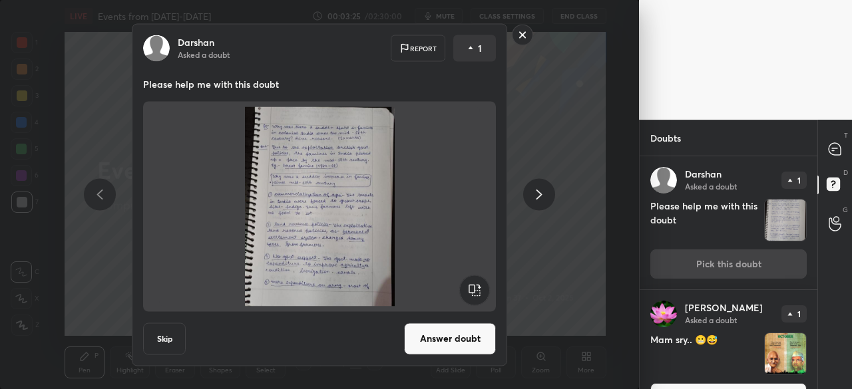 This screenshot has width=852, height=389. I want to click on h4: Please help me with this doubt, so click(704, 220).